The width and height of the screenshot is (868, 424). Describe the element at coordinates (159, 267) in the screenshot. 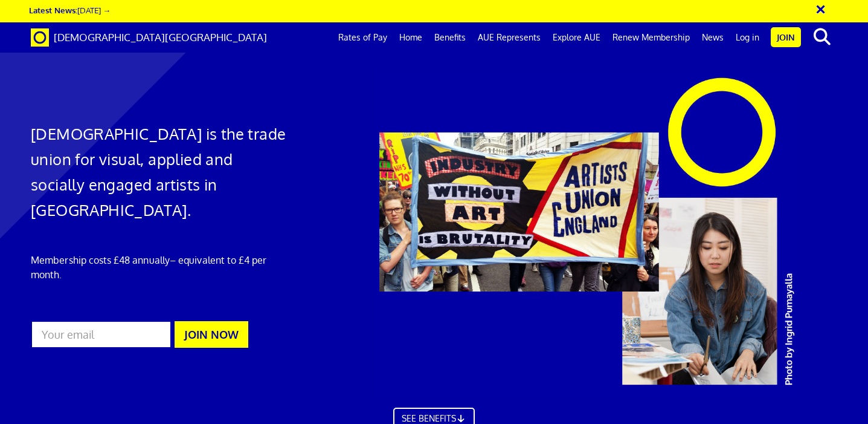

I see `p: Membership costs £48 annually – equivalent to £4 per month.` at that location.